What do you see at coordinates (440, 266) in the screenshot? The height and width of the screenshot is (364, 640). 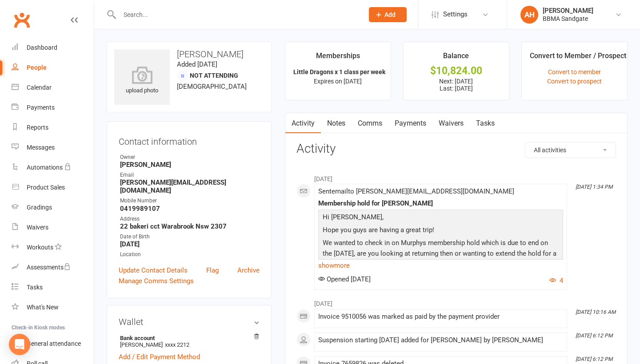 I see `a: show more` at bounding box center [440, 266].